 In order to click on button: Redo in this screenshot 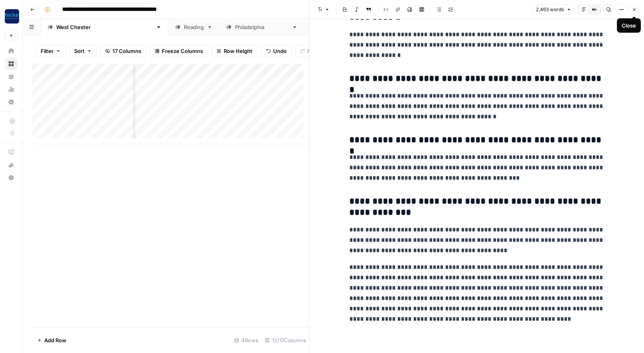, I will do `click(310, 51)`.